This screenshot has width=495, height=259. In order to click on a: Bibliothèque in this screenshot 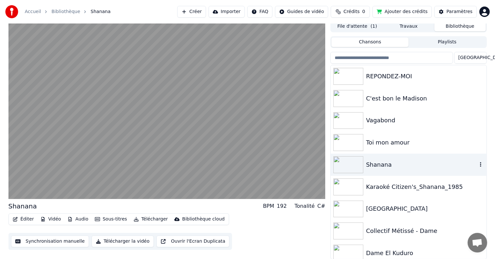, I will do `click(66, 12)`.